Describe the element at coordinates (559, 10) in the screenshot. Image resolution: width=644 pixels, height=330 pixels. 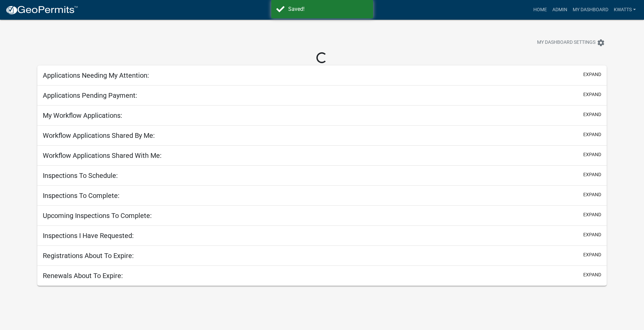
I see `a: Admin` at that location.